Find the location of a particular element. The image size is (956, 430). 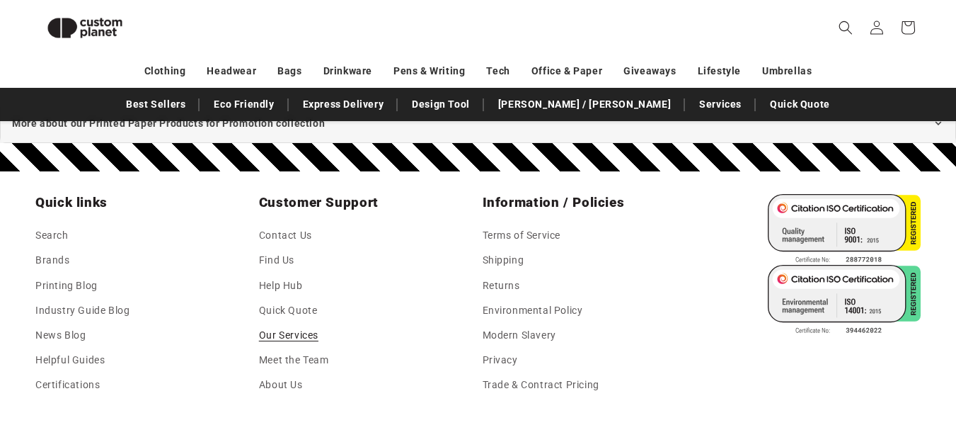

a: Environmental Policy is located at coordinates (533, 310).